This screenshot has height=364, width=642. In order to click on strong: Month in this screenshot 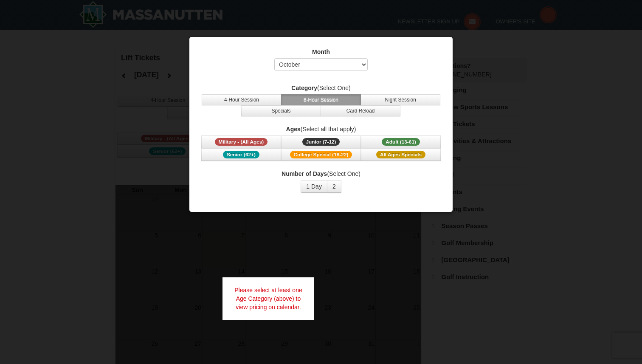, I will do `click(321, 52)`.